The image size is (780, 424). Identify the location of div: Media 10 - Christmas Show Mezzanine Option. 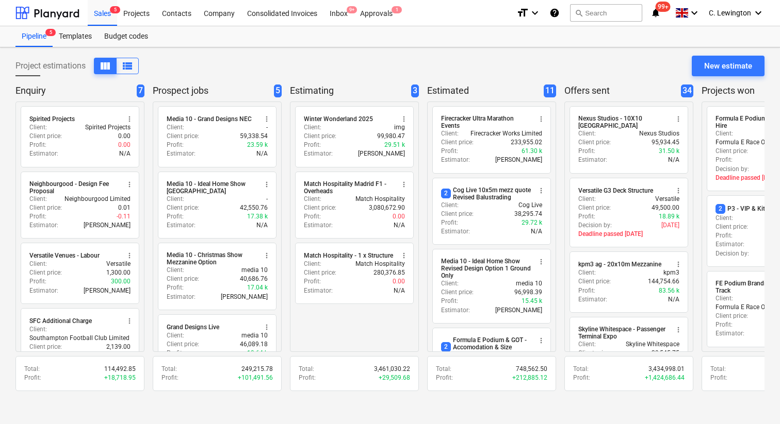
(211, 259).